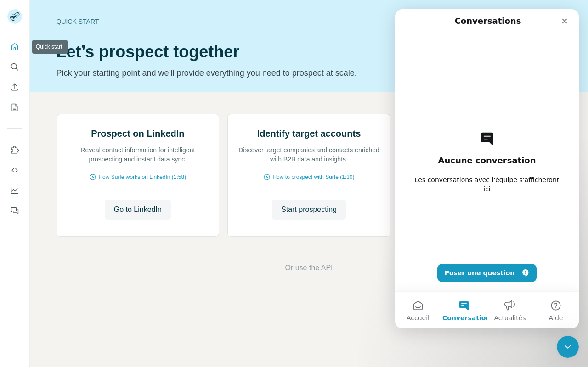 This screenshot has height=367, width=588. Describe the element at coordinates (15, 108) in the screenshot. I see `button: My lists` at that location.